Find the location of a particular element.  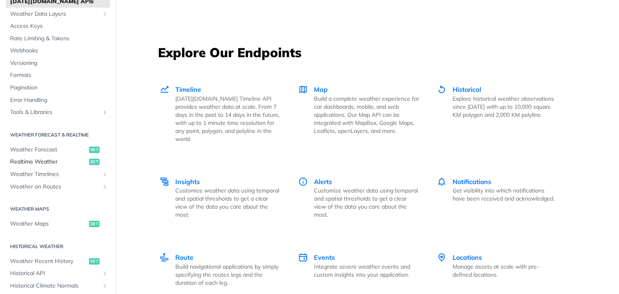

img: Events is located at coordinates (303, 257).